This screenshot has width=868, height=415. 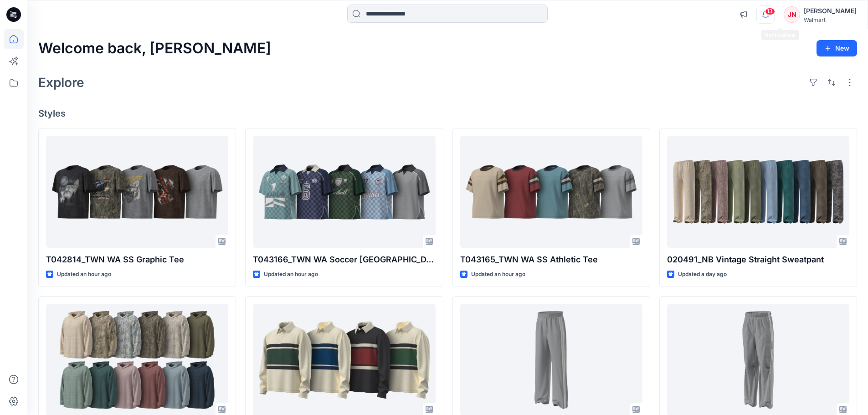 What do you see at coordinates (61, 82) in the screenshot?
I see `h2: Explore` at bounding box center [61, 82].